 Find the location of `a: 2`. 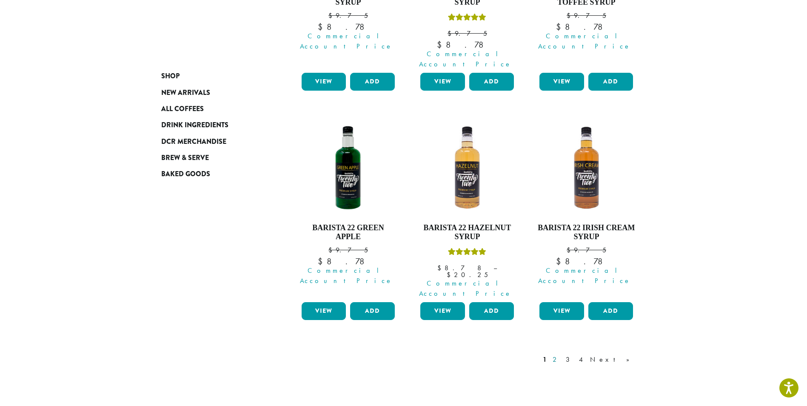

a: 2 is located at coordinates (556, 360).